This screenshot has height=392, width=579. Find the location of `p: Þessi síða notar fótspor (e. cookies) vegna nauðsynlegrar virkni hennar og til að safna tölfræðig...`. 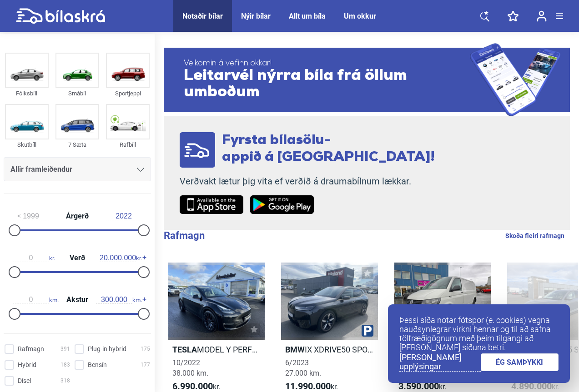

p: Þessi síða notar fótspor (e. cookies) vegna nauðsynlegrar virkni hennar og til að safna tölfræðig... is located at coordinates (479, 334).